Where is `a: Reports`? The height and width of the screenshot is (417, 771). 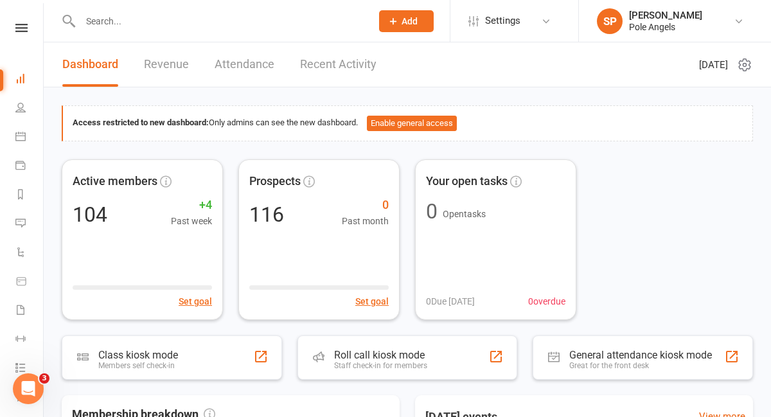 a: Reports is located at coordinates (30, 195).